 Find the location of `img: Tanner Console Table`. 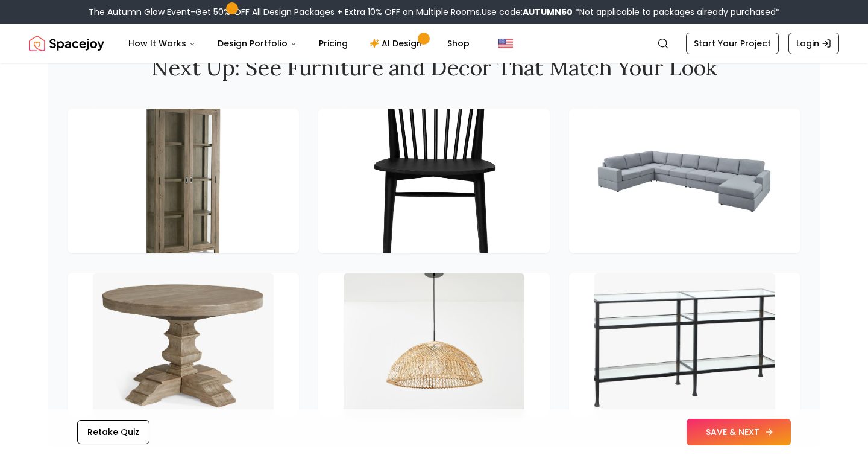

img: Tanner Console Table is located at coordinates (685, 345).